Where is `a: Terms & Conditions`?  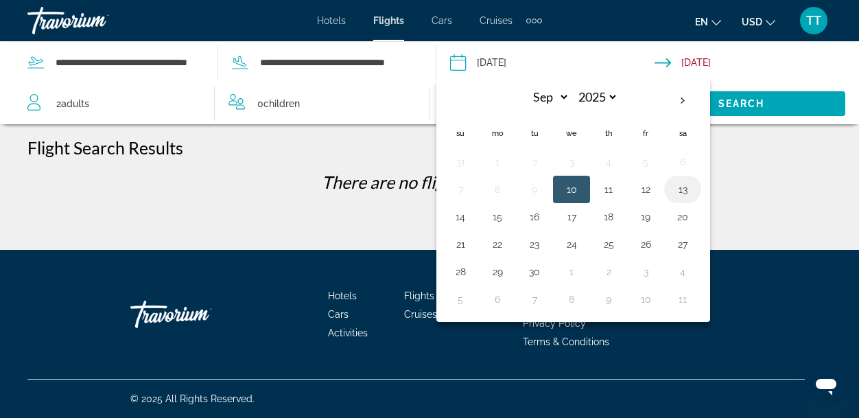 a: Terms & Conditions is located at coordinates (566, 341).